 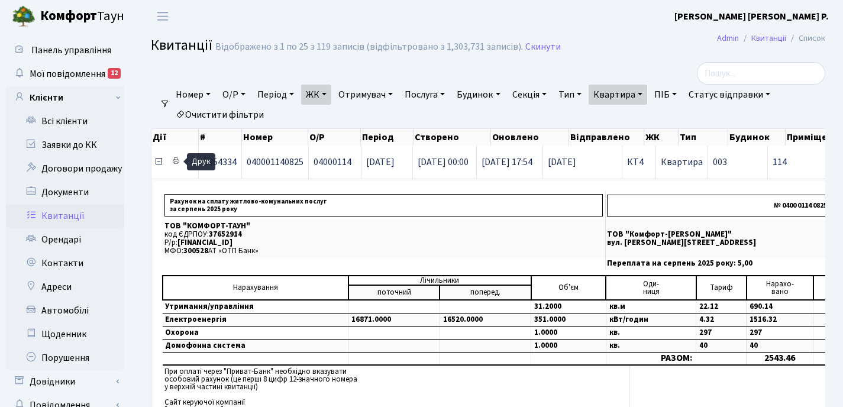 What do you see at coordinates (394, 292) in the screenshot?
I see `td: поточний` at bounding box center [394, 292].